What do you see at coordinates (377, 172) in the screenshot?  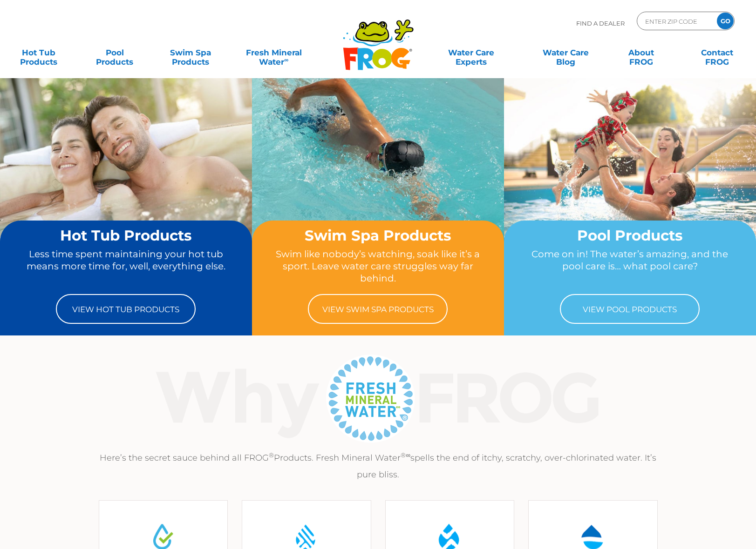 I see `img: home-banner-swim-spa-short` at bounding box center [377, 172].